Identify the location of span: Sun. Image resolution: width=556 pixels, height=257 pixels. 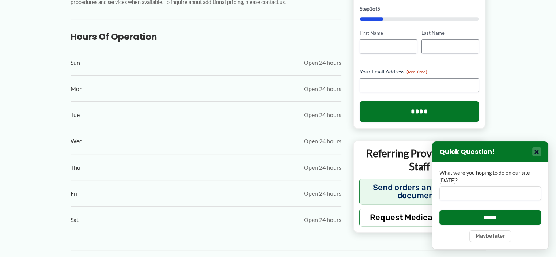
(75, 62).